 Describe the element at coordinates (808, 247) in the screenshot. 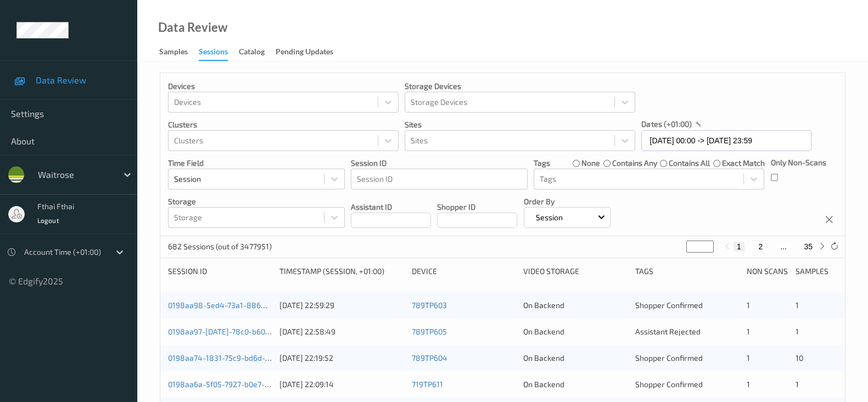

I see `button: 35` at that location.